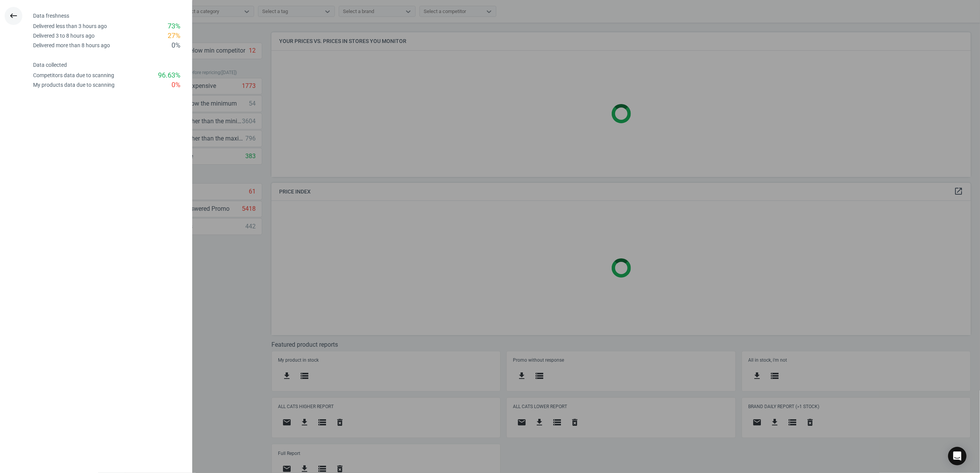 This screenshot has height=473, width=980. I want to click on button: keyboard_backspace, so click(14, 16).